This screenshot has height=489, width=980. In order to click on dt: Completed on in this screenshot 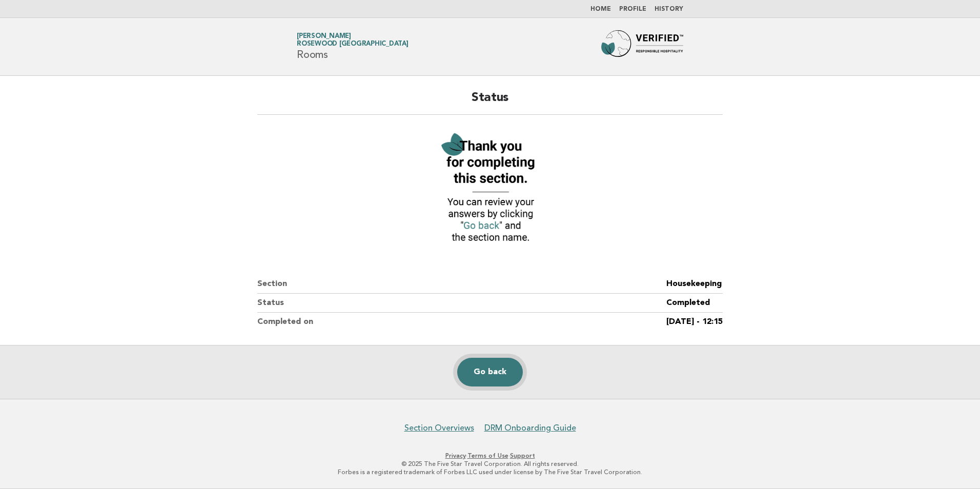, I will do `click(462, 322)`.